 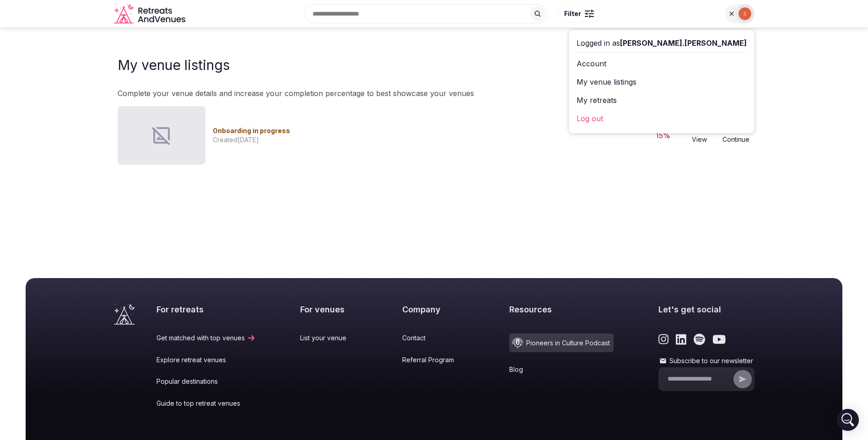 What do you see at coordinates (664, 340) in the screenshot?
I see `a: Link to the retreats and venues Instagram page` at bounding box center [664, 340].